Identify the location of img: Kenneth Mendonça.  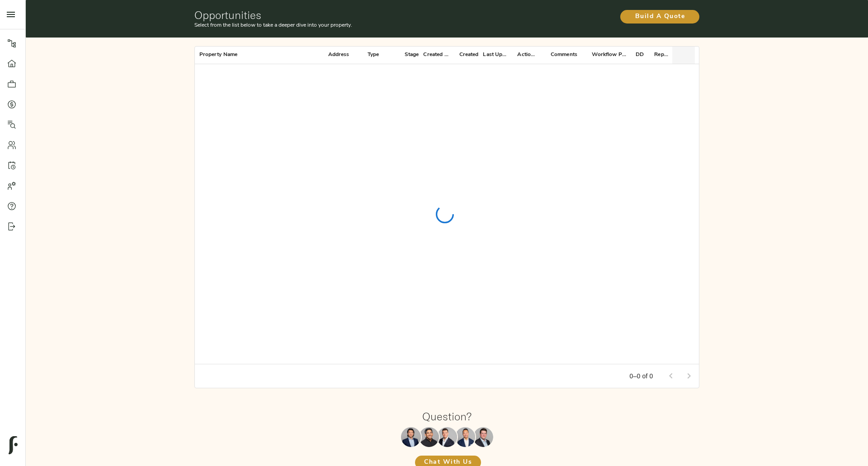
(429, 437).